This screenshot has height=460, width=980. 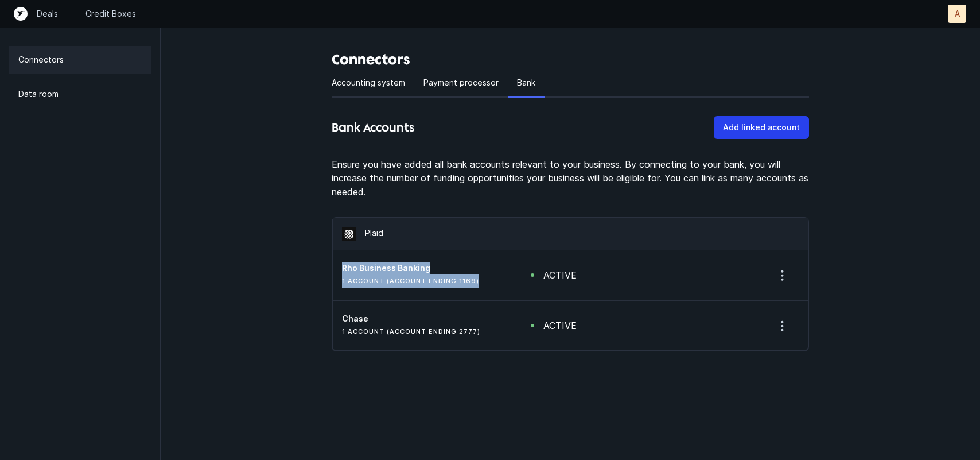 What do you see at coordinates (418, 268) in the screenshot?
I see `h5: Rho Business Banking` at bounding box center [418, 268].